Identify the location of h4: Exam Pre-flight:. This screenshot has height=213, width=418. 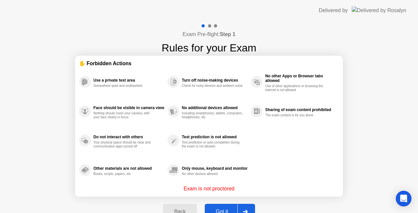
(209, 34).